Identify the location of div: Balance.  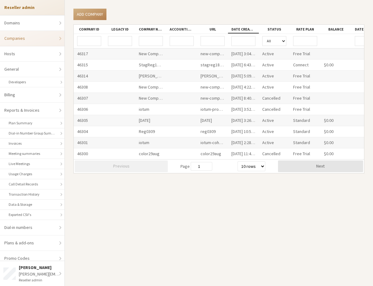
(336, 29).